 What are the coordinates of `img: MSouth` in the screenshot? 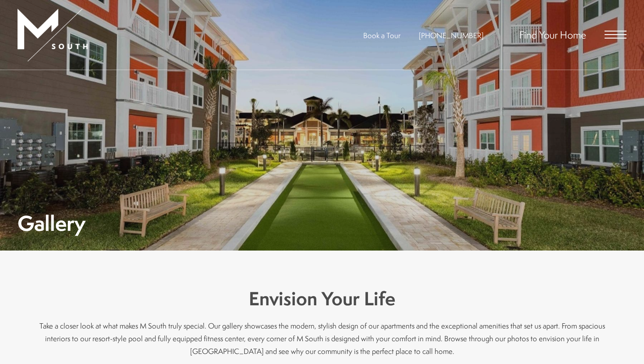 It's located at (52, 35).